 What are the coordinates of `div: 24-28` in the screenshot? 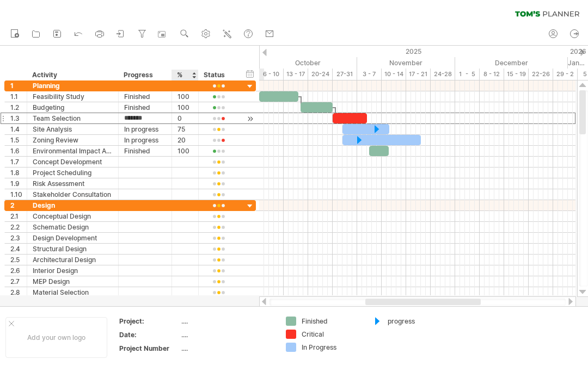 It's located at (442, 74).